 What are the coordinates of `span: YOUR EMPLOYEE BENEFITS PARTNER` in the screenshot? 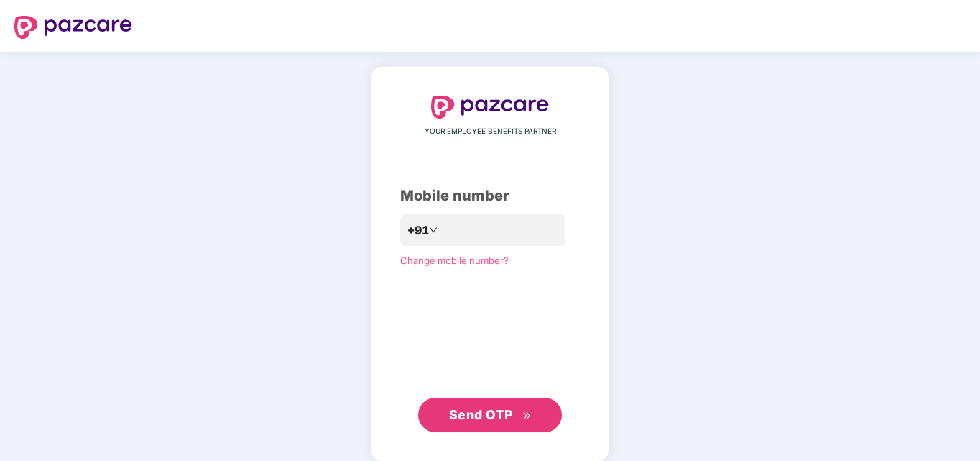 It's located at (490, 131).